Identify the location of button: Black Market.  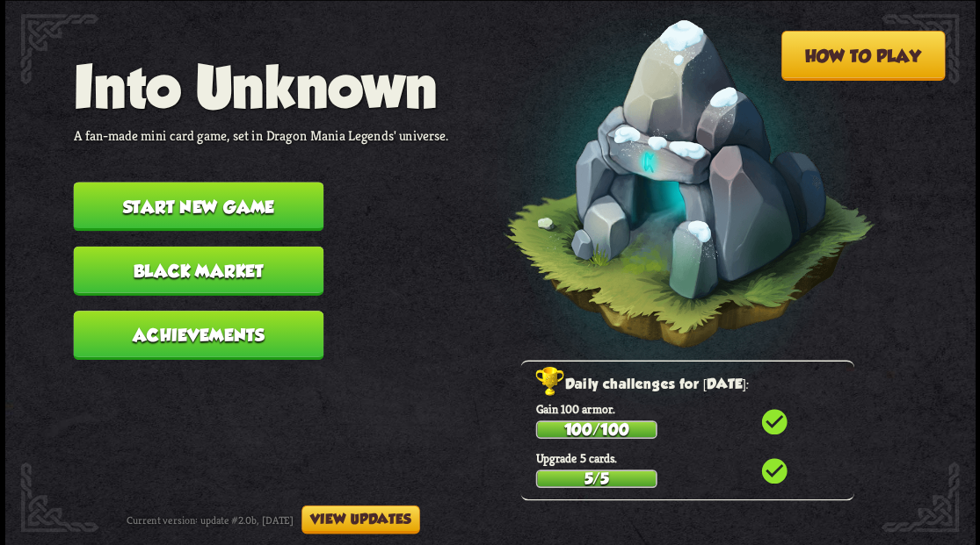
(197, 270).